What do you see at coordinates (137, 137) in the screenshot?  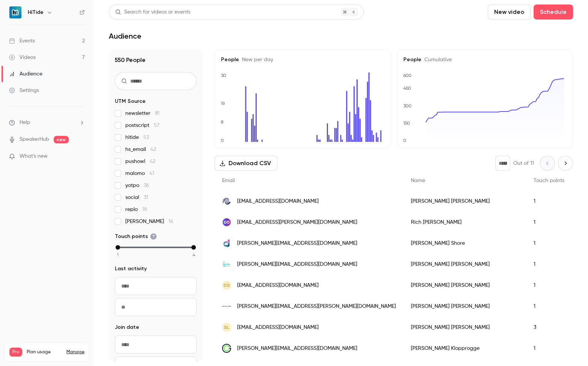 I see `span: hitide` at bounding box center [137, 137].